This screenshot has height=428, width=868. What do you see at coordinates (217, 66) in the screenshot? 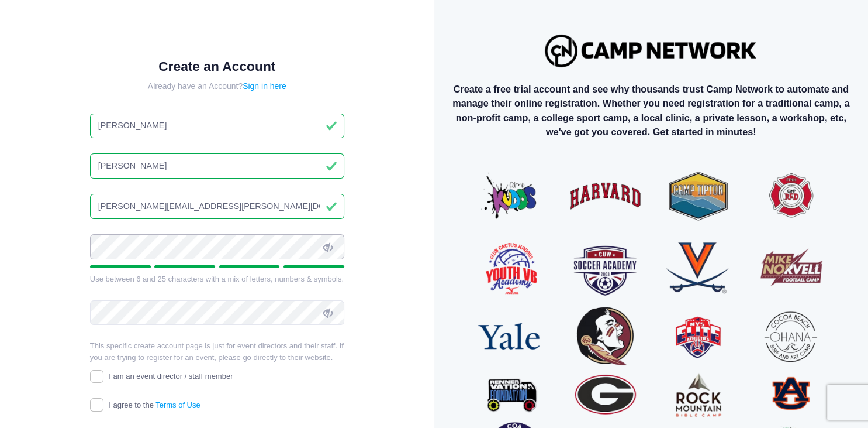
I see `h1: Create an Account` at bounding box center [217, 66].